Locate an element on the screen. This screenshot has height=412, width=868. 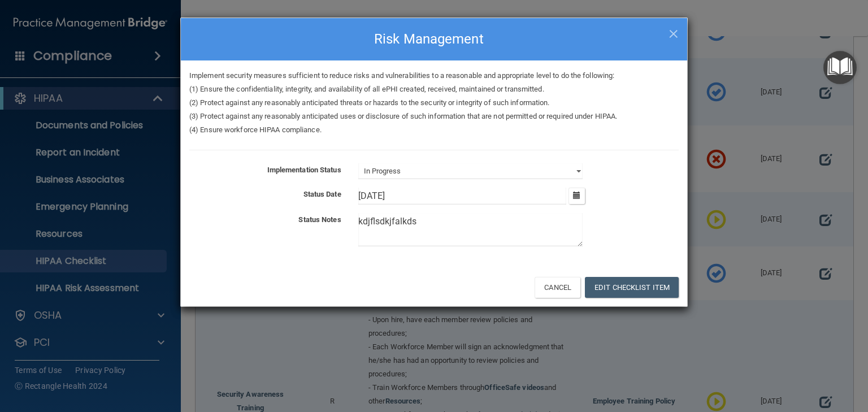
b: Status Notes is located at coordinates (320, 220).